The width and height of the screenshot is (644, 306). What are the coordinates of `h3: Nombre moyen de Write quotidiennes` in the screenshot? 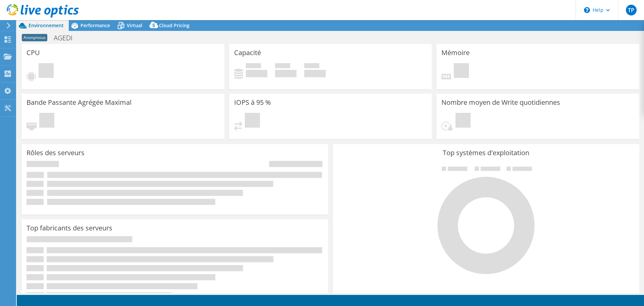 It's located at (501, 102).